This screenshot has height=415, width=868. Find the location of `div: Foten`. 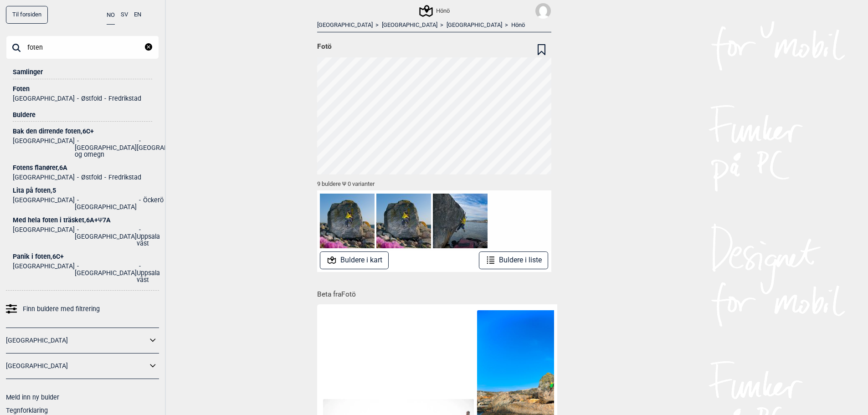

div: Foten is located at coordinates (82, 89).